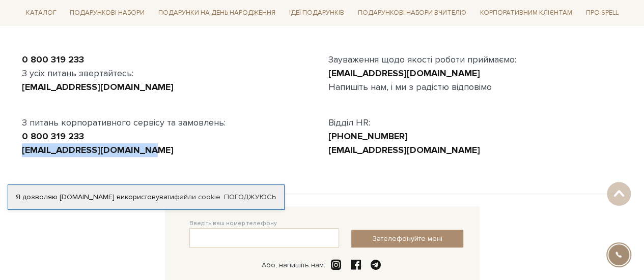  Describe the element at coordinates (107, 13) in the screenshot. I see `a: Подарункові набори` at that location.